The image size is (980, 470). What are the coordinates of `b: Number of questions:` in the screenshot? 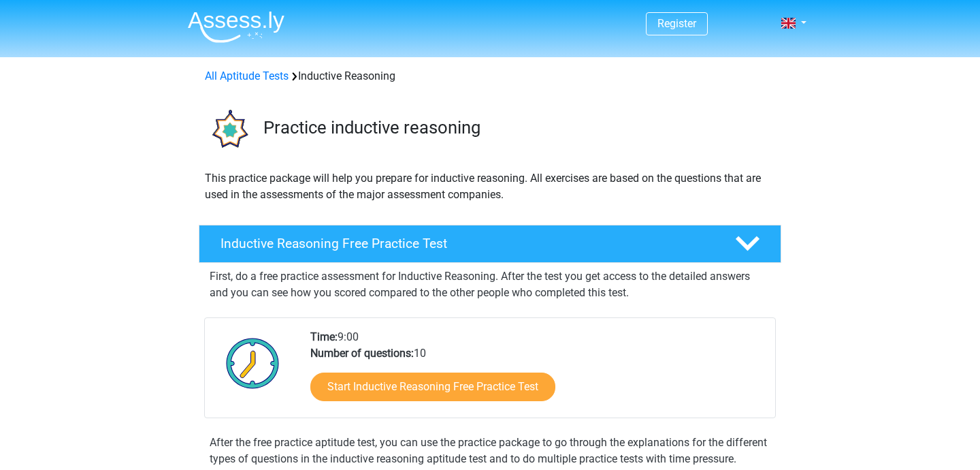 It's located at (362, 352).